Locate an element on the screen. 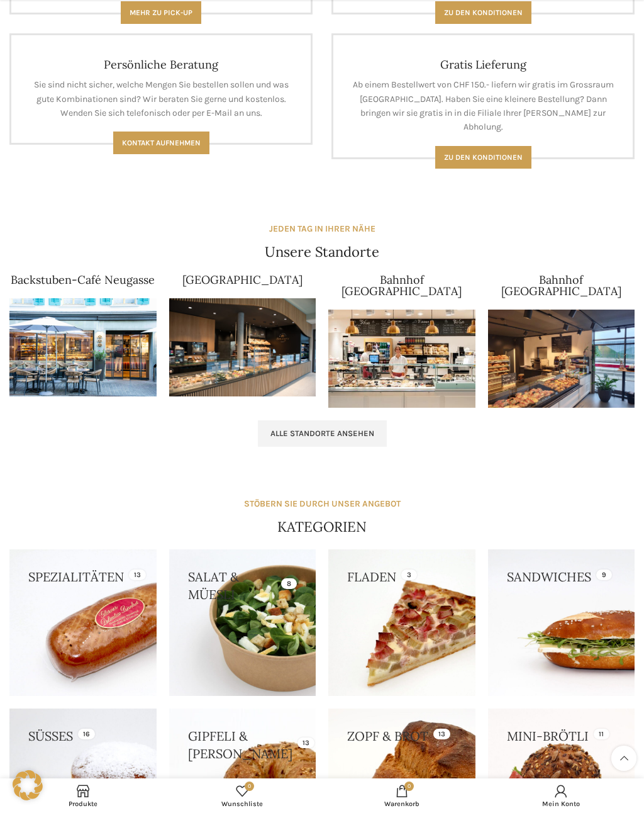 The image size is (644, 813). a: Produkte is located at coordinates (83, 795).